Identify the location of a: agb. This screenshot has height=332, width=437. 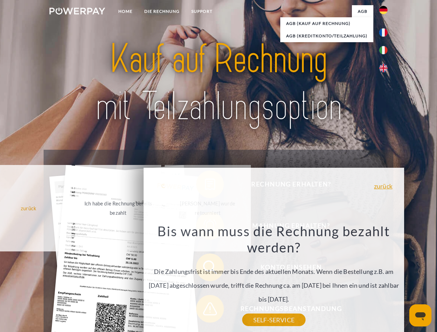
(363, 11).